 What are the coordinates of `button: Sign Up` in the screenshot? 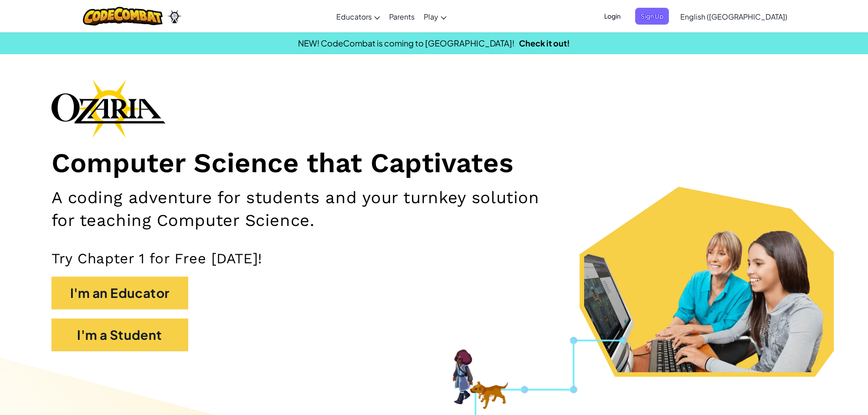 It's located at (652, 16).